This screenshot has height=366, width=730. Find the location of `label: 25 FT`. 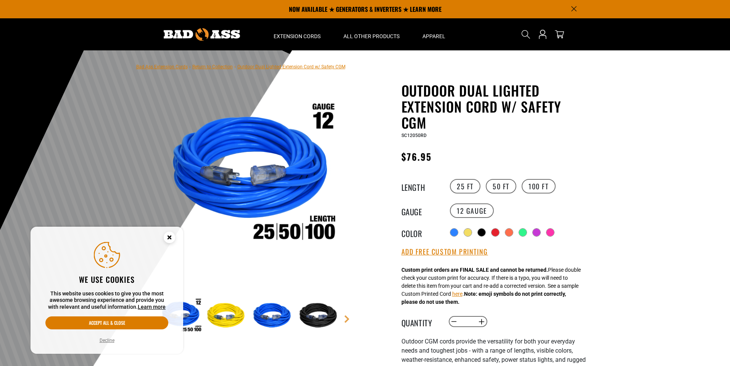

label: 25 FT is located at coordinates (465, 186).